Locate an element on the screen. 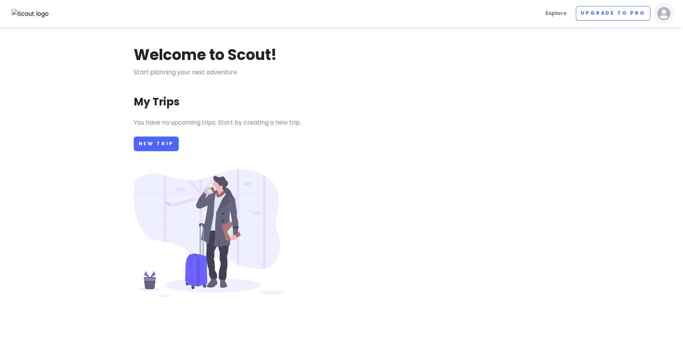 Image resolution: width=683 pixels, height=344 pixels. p: Start planning your next adventure is located at coordinates (342, 72).